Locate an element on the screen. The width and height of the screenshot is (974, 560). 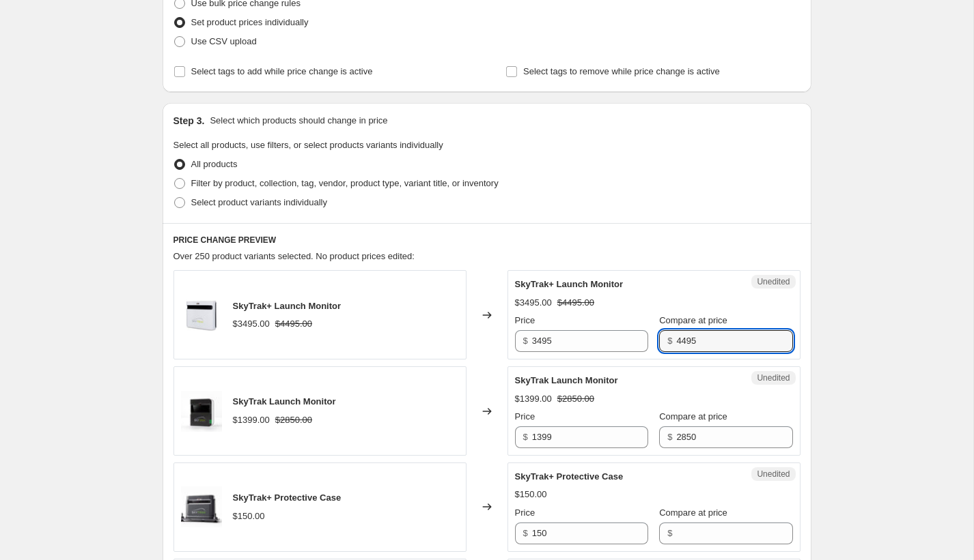
span: Filter by product, collection, tag, vendor, product type, variant title, or inventory is located at coordinates (344, 183).